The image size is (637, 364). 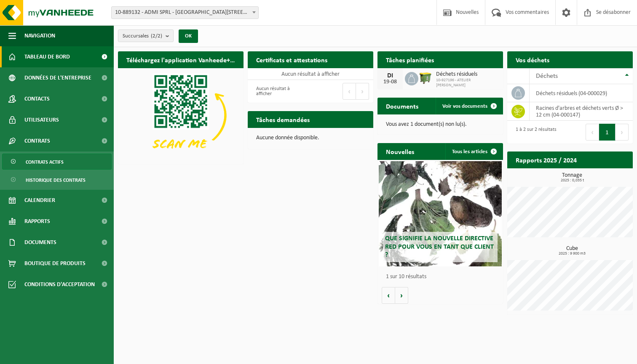 I want to click on span: CONTRATS ACTIFS, so click(x=45, y=162).